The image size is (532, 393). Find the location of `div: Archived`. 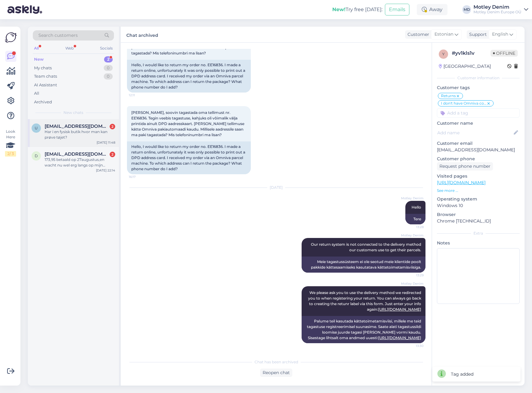

div: Archived is located at coordinates (43, 102).